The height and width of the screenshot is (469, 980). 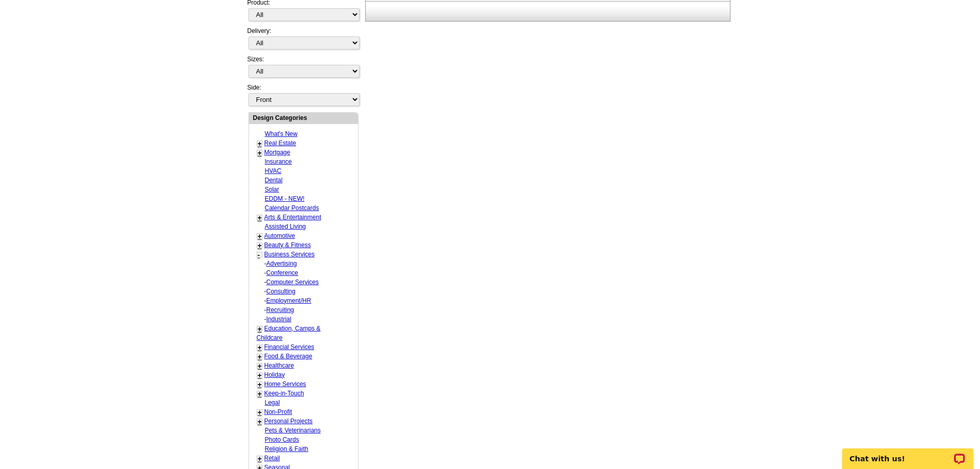 What do you see at coordinates (278, 162) in the screenshot?
I see `a: Insurance` at bounding box center [278, 162].